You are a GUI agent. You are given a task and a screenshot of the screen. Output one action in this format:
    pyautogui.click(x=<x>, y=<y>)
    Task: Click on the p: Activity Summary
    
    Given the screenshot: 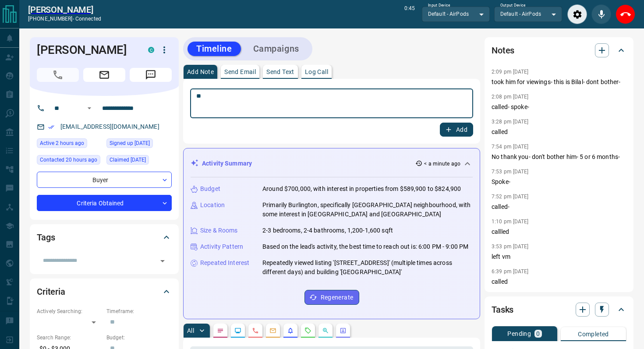 What is the action you would take?
    pyautogui.click(x=227, y=163)
    